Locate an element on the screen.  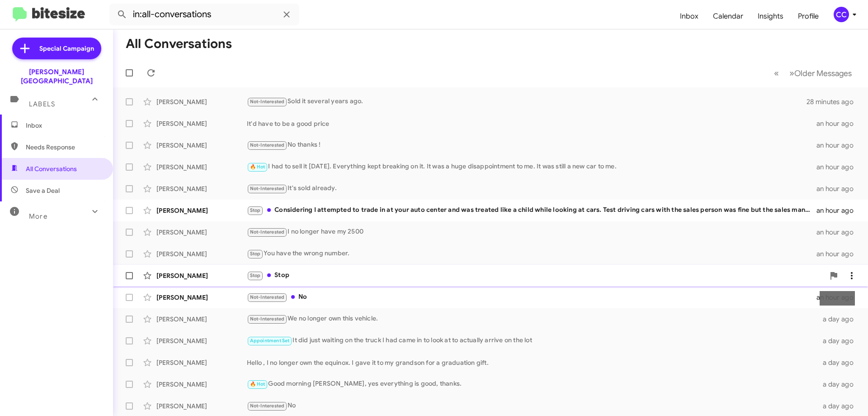
a: Inbox is located at coordinates (689, 16).